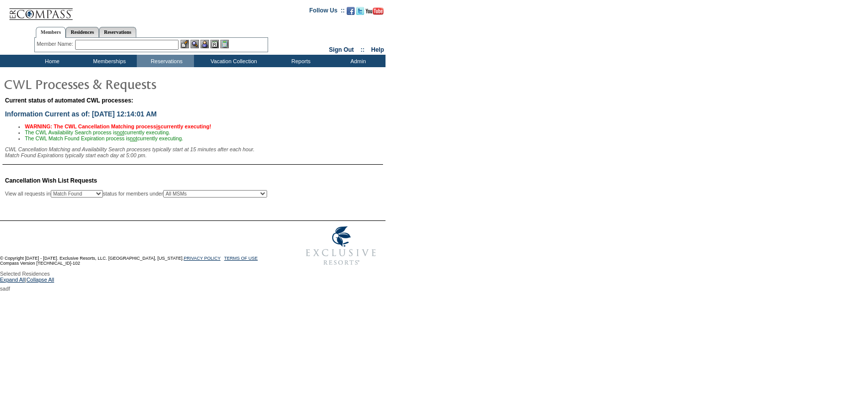  I want to click on img: View, so click(195, 44).